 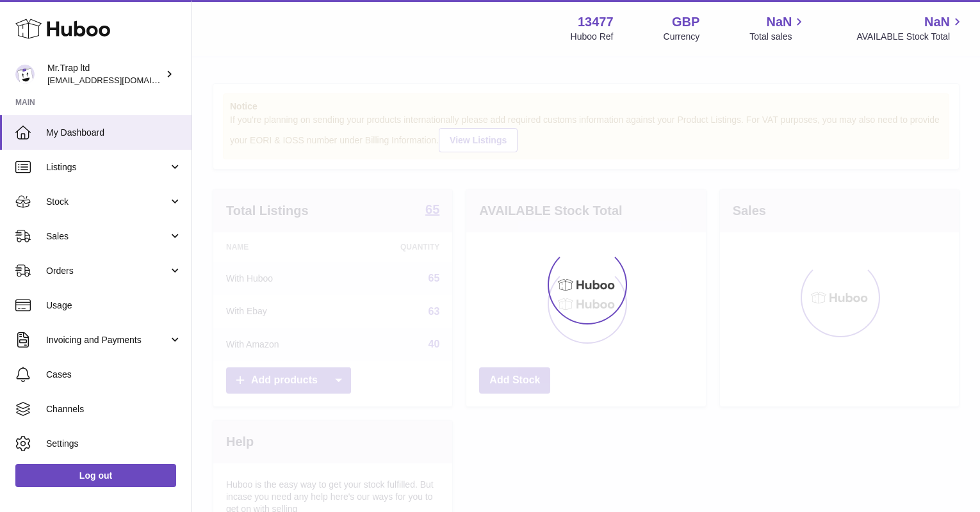 I want to click on div: Mr.Trap ltd, so click(x=105, y=74).